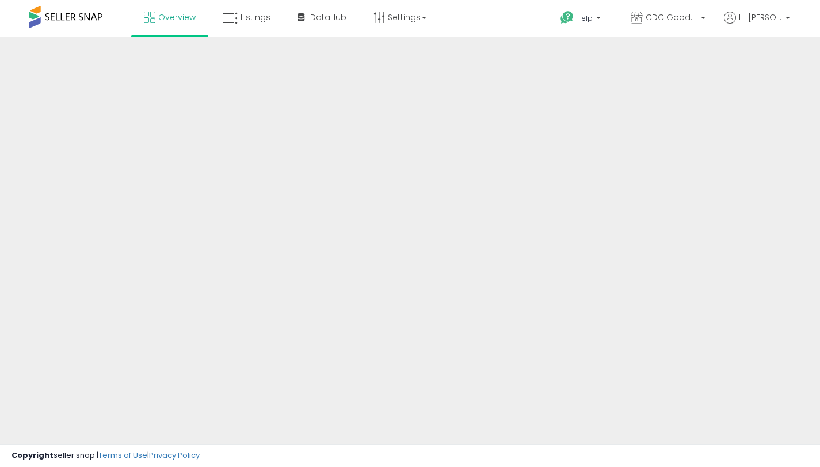  What do you see at coordinates (256, 17) in the screenshot?
I see `span: Listings` at bounding box center [256, 17].